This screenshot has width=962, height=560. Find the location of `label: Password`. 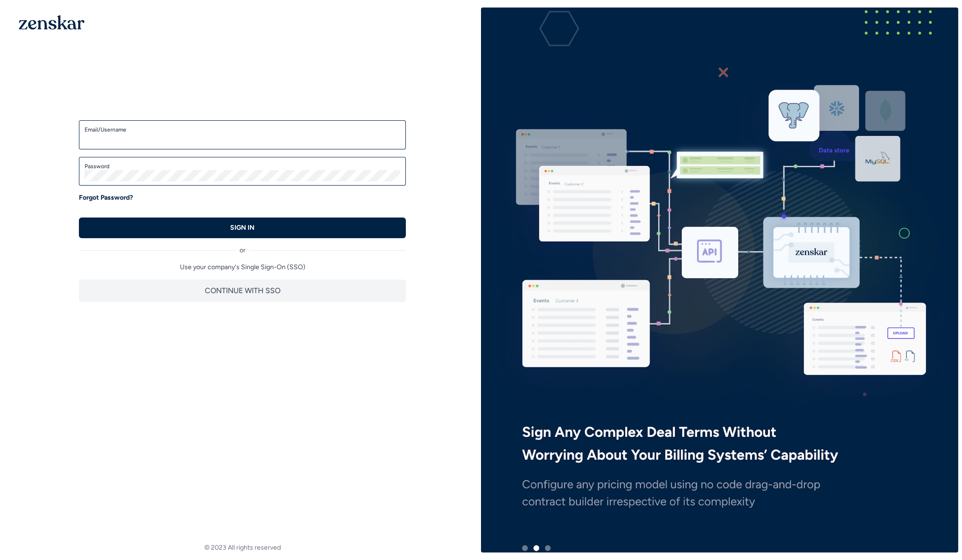

label: Password is located at coordinates (242, 166).